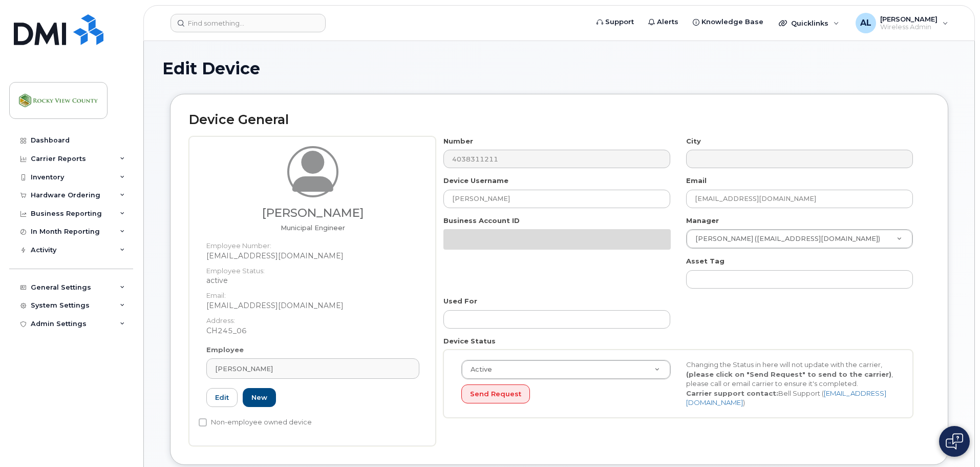  I want to click on strong: (please click on "Send Request" to send to the carrier), so click(789, 374).